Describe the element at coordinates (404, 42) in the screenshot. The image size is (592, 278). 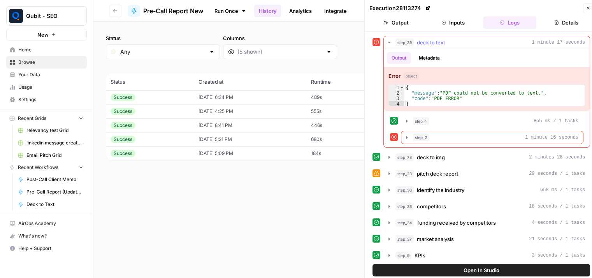
I see `span: step_39` at that location.